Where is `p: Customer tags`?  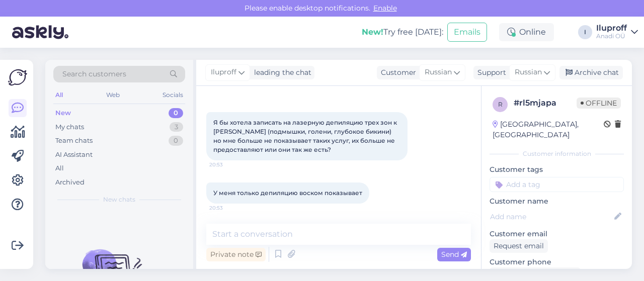
p: Customer tags is located at coordinates (556, 170).